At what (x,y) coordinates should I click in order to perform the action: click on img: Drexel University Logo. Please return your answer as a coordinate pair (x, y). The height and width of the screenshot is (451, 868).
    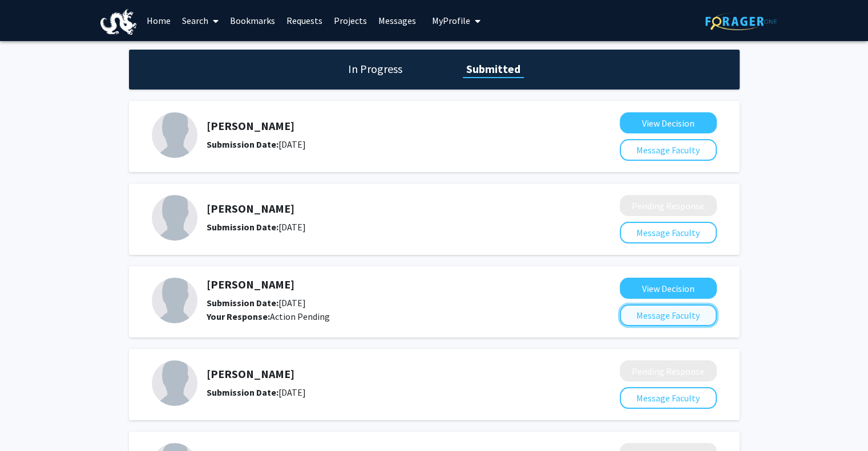
    Looking at the image, I should click on (119, 22).